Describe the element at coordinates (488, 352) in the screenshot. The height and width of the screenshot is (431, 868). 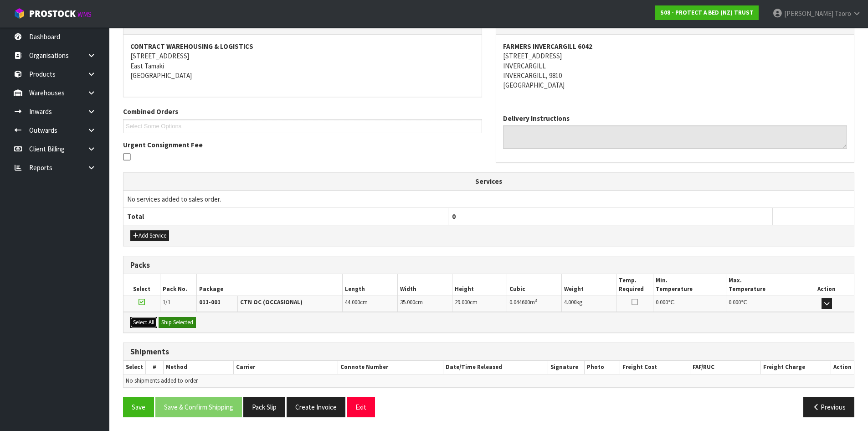
I see `h3: Shipments` at that location.